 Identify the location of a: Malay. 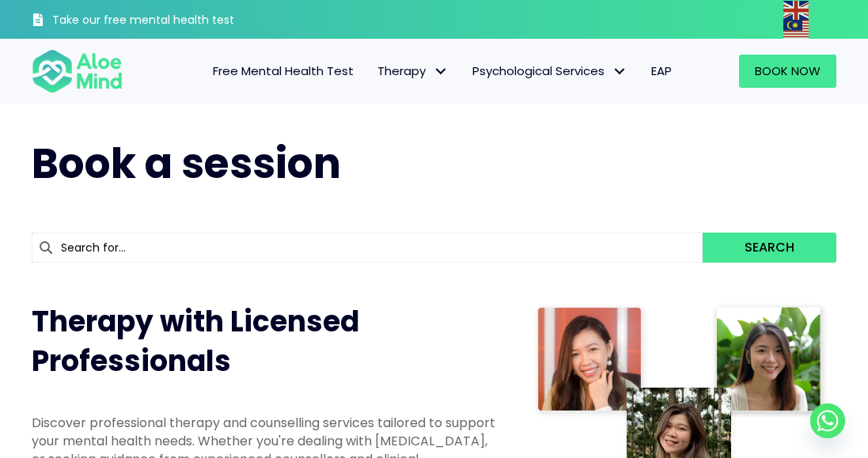
(796, 29).